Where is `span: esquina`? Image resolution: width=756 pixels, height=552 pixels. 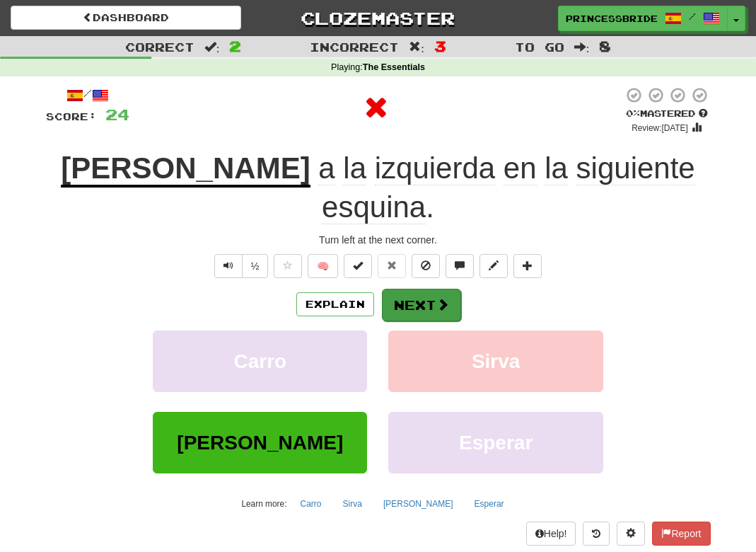 span: esquina is located at coordinates (374, 207).